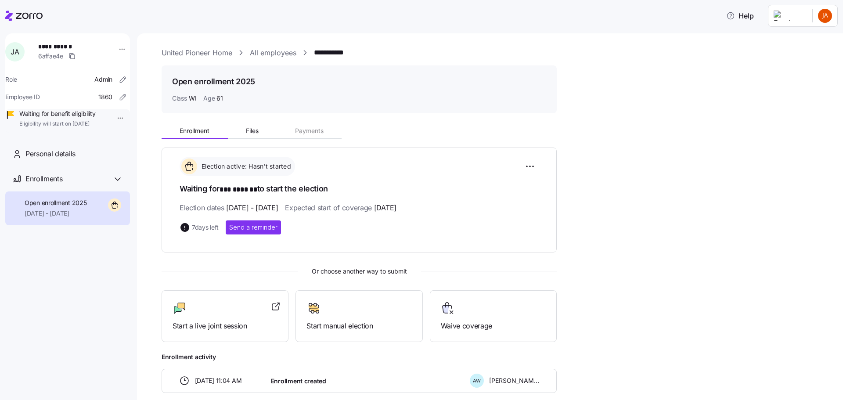 The width and height of the screenshot is (843, 400). What do you see at coordinates (103, 79) in the screenshot?
I see `span: Admin` at bounding box center [103, 79].